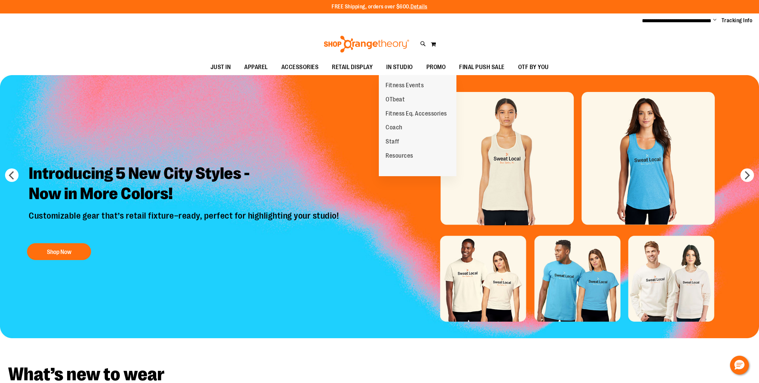 The width and height of the screenshot is (759, 383). What do you see at coordinates (395, 100) in the screenshot?
I see `a: OTbeat` at bounding box center [395, 100].